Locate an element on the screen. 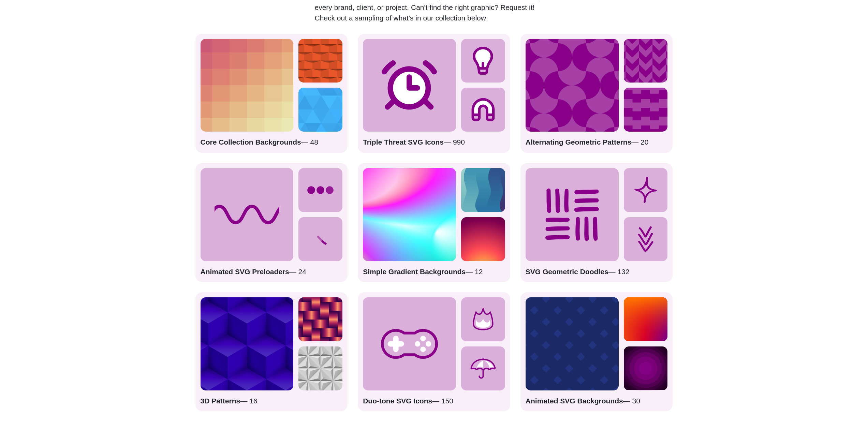 The width and height of the screenshot is (868, 445). img: orange repeating pattern of alternating raised tiles is located at coordinates (320, 61).